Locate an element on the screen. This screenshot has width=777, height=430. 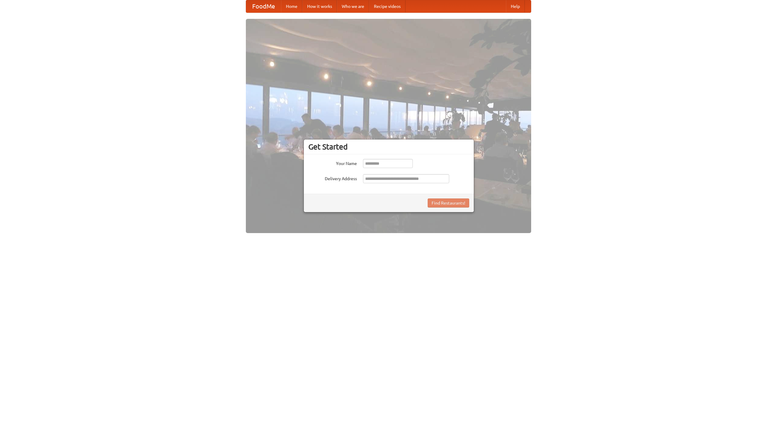
h3: Get Started is located at coordinates (389, 147).